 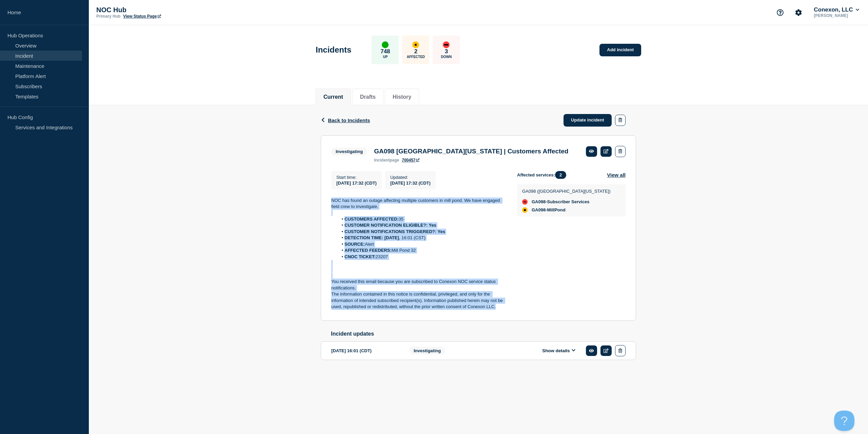 What do you see at coordinates (446, 52) in the screenshot?
I see `p: 3` at bounding box center [446, 52].